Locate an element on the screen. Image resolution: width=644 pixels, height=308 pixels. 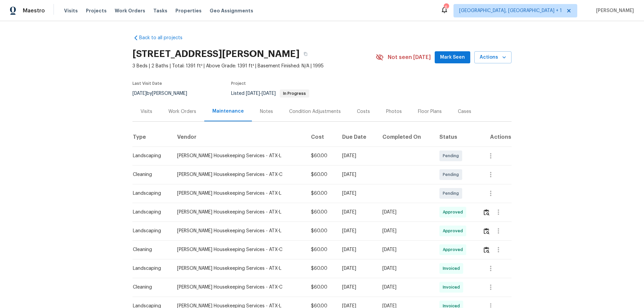
div: Condition Adjustments is located at coordinates (315, 112).